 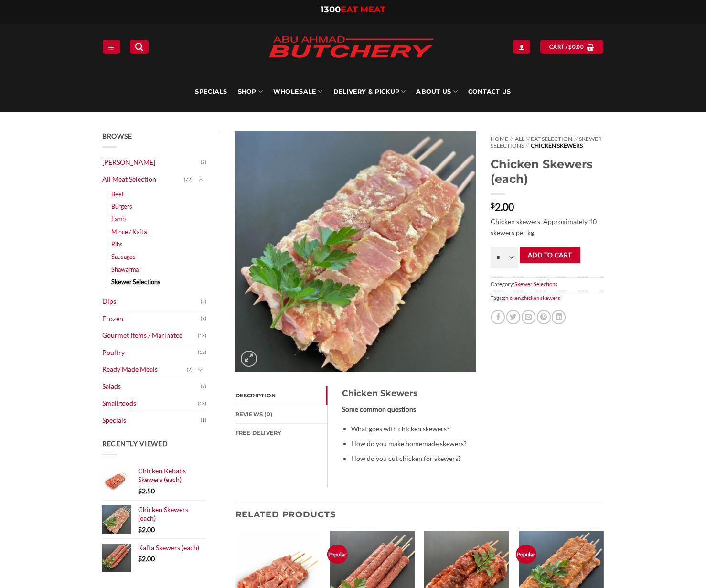 What do you see at coordinates (465, 393) in the screenshot?
I see `h3: Chicken Skewers` at bounding box center [465, 393].